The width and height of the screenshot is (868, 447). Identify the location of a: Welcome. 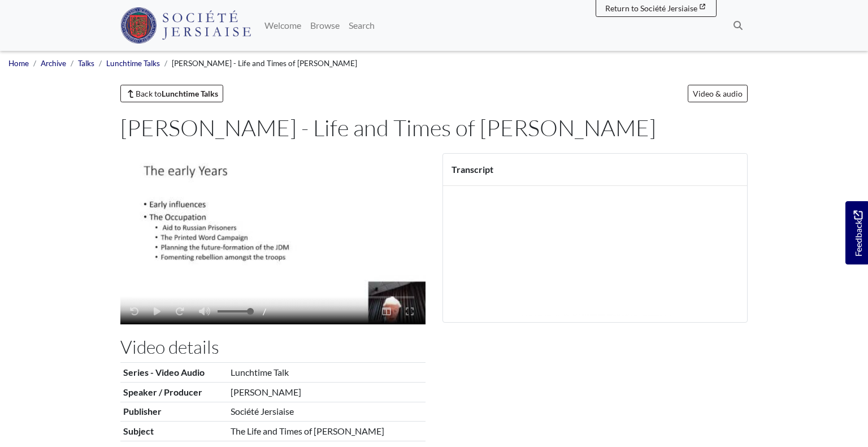
(283, 25).